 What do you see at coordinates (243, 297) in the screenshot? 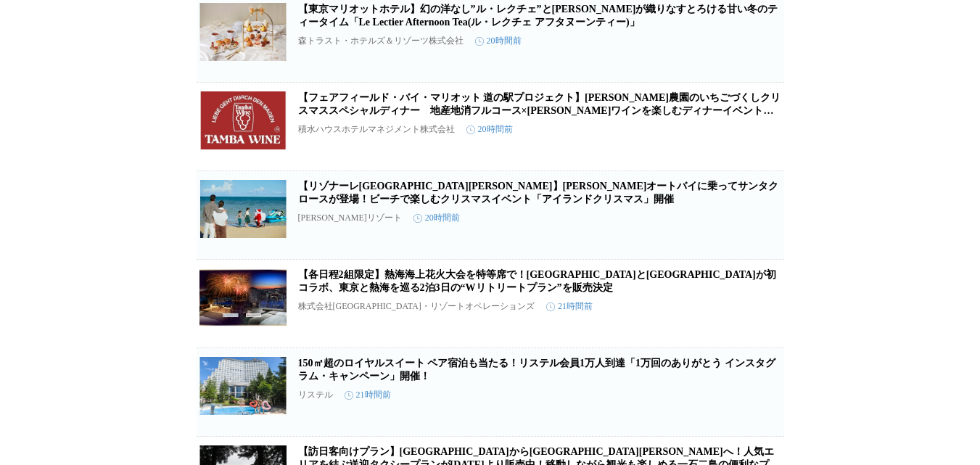
I see `img: 【各日程2組限定】熱海海上花火大会を特等席で！東京ドームホテルと熱海後楽園ホテルが初コラボ、東京と熱海を巡る2泊3日の“Wリトリートプラン”を販売決定` at bounding box center [243, 297].